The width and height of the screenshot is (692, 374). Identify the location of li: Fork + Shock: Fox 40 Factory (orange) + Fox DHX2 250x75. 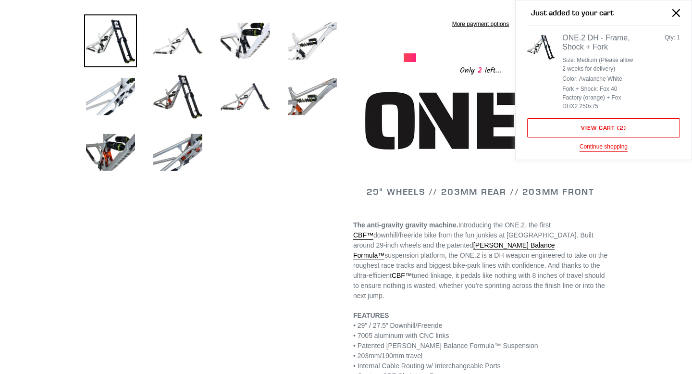
(599, 97).